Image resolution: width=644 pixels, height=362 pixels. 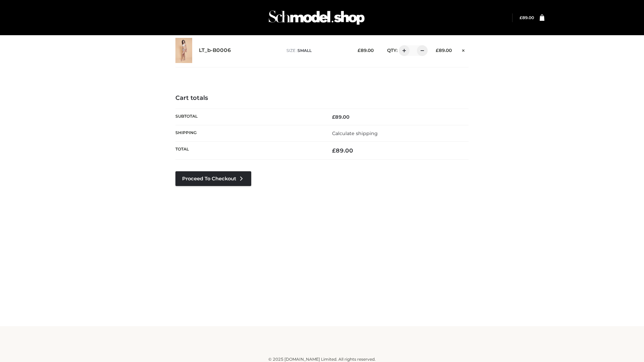 I want to click on th: Subtotal, so click(x=248, y=117).